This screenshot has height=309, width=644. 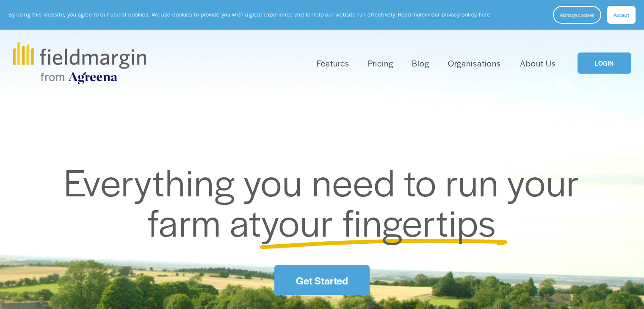 I want to click on img: fieldmargin.com, so click(x=79, y=63).